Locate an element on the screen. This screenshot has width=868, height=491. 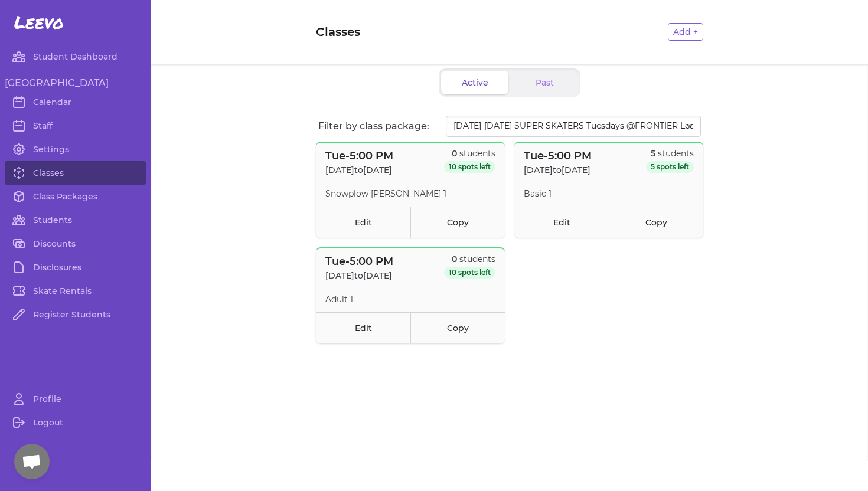
p: Adult 1 is located at coordinates (339, 299).